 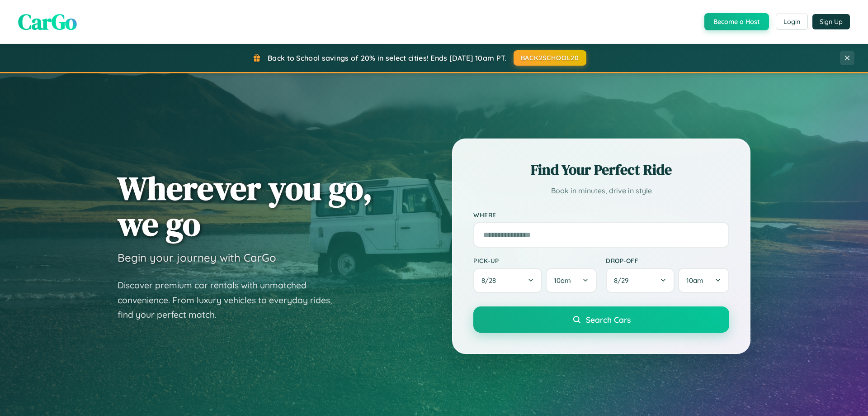 I want to click on button: Login, so click(x=792, y=22).